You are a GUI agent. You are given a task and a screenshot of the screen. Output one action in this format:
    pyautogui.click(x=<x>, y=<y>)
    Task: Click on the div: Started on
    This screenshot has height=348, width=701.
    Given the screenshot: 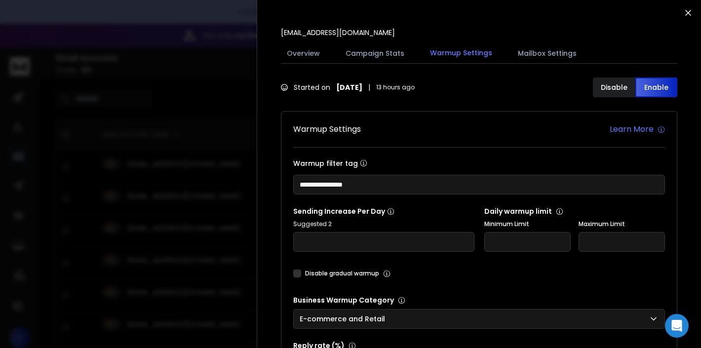 What is the action you would take?
    pyautogui.click(x=347, y=87)
    